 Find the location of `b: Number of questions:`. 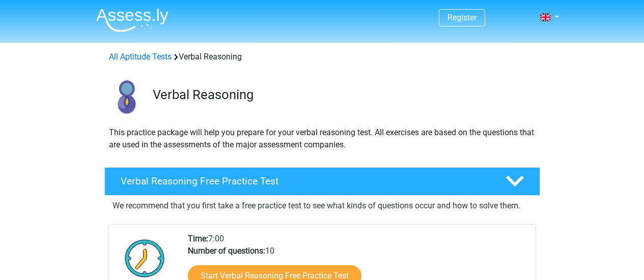

b: Number of questions: is located at coordinates (227, 251).